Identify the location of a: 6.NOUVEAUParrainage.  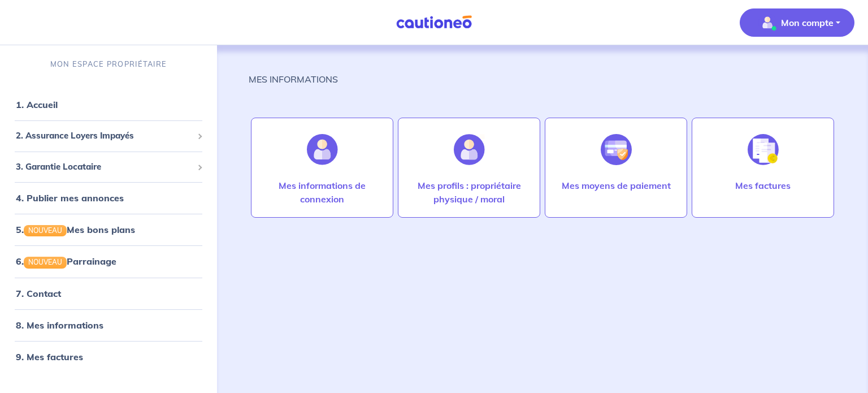
(66, 261).